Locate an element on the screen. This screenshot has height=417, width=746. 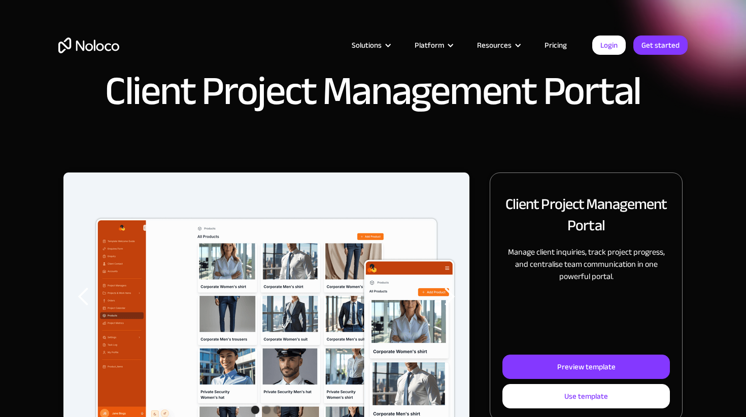
p: Manage client inquiries, track project progress, and centralise team communication in one powerfu... is located at coordinates (586, 264).